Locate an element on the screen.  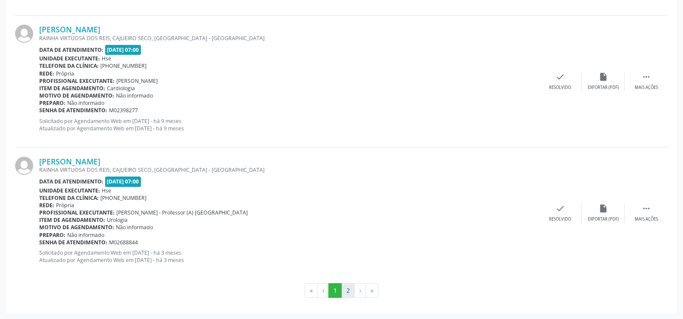
button: Go to next page is located at coordinates (360, 290).